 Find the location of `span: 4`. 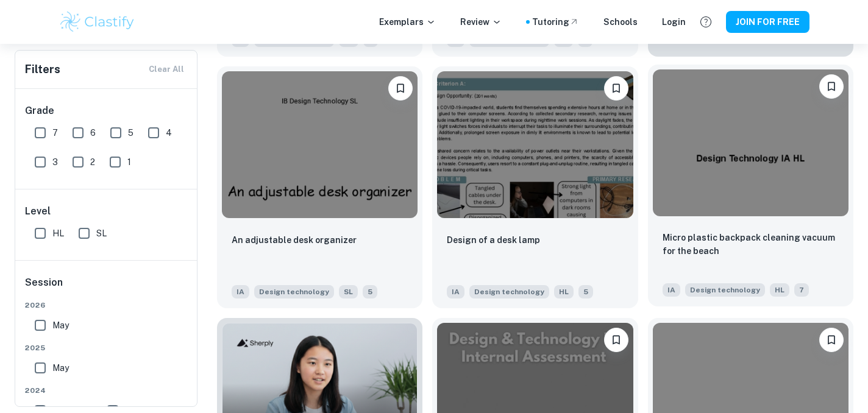

span: 4 is located at coordinates (169, 133).